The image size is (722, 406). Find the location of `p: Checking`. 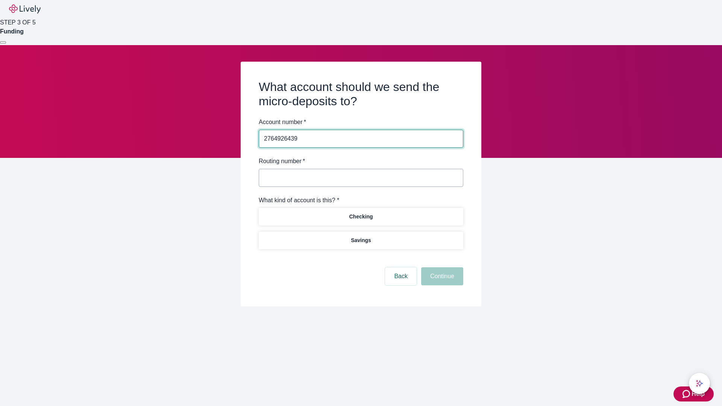

p: Checking is located at coordinates (361, 217).